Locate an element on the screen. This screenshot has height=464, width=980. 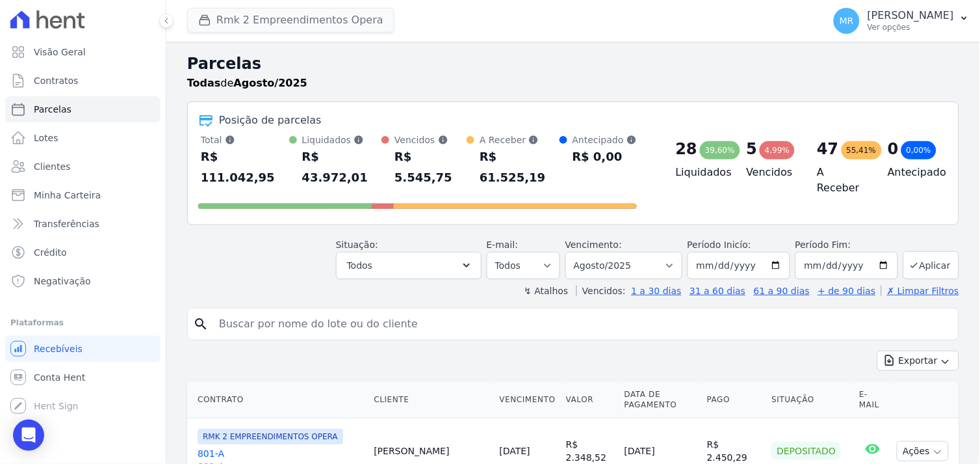
span: Clientes is located at coordinates (52, 167).